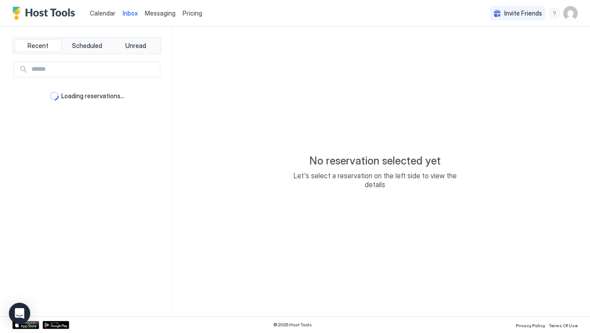  What do you see at coordinates (530, 324) in the screenshot?
I see `a: Privacy Policy` at bounding box center [530, 324].